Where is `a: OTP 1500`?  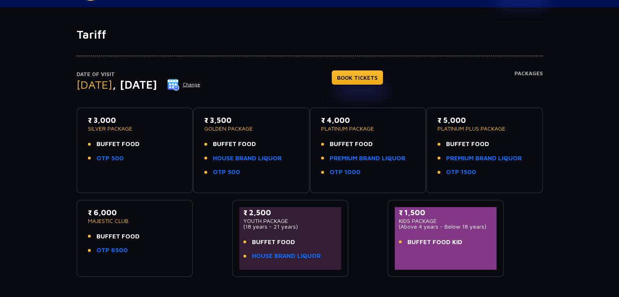
a: OTP 1500 is located at coordinates (461, 172).